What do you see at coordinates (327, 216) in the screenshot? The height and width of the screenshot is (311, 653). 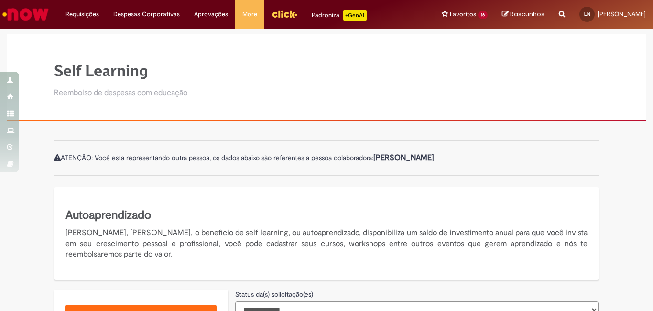 I see `h5: Autoaprendizado` at bounding box center [327, 216].